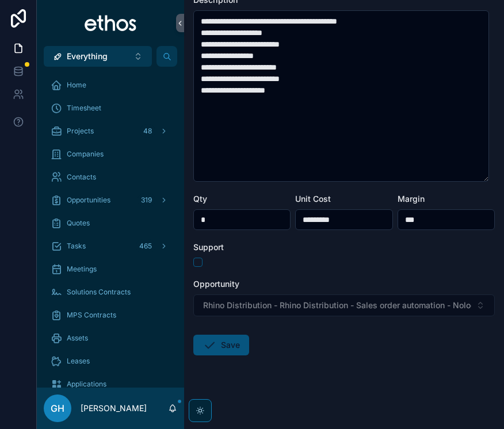 The height and width of the screenshot is (429, 504). I want to click on div: 465, so click(145, 246).